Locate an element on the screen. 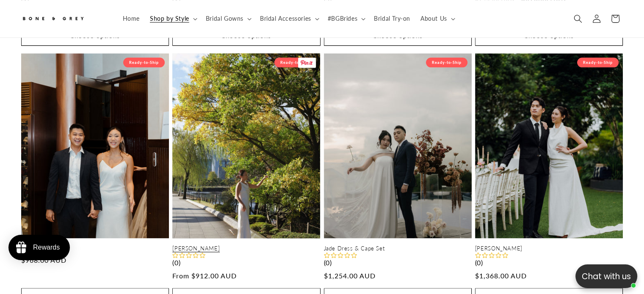 This screenshot has height=294, width=644. span: #BGBrides is located at coordinates (343, 18).